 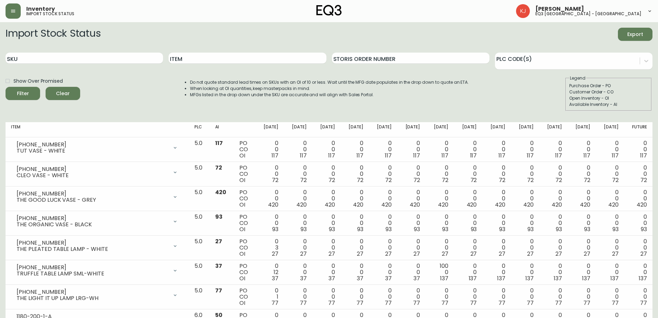 What do you see at coordinates (40, 9) in the screenshot?
I see `span: Inventory` at bounding box center [40, 9].